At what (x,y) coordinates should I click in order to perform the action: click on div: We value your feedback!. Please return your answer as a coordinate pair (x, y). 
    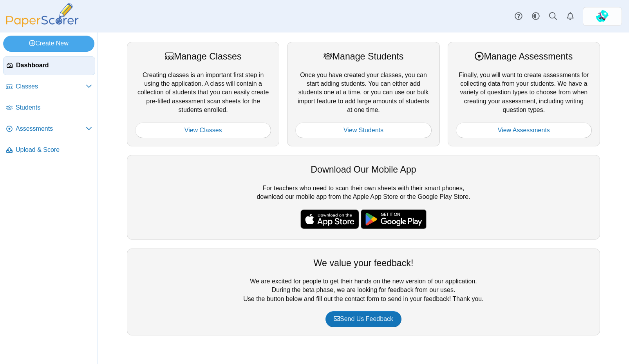
    Looking at the image, I should click on (363, 263).